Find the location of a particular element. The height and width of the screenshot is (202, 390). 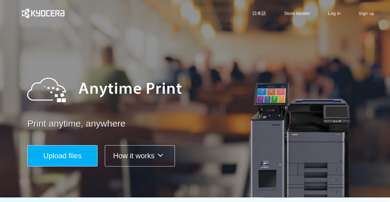

button: How it works is located at coordinates (140, 156).